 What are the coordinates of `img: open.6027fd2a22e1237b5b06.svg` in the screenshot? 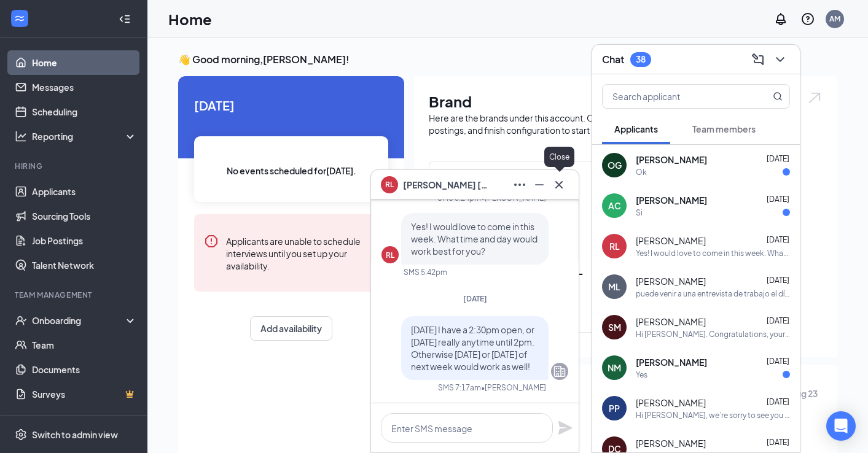 It's located at (814, 98).